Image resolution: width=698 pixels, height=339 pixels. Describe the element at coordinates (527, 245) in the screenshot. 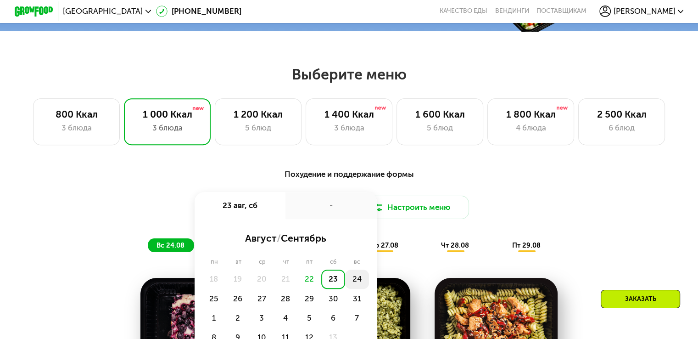

I see `span: пт 29.08` at that location.